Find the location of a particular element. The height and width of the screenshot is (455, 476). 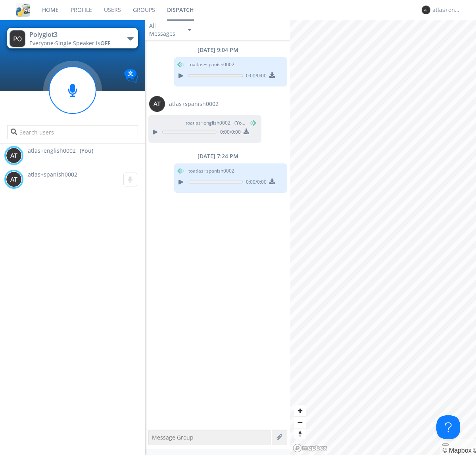

button: Reset bearing to north is located at coordinates (300, 433).